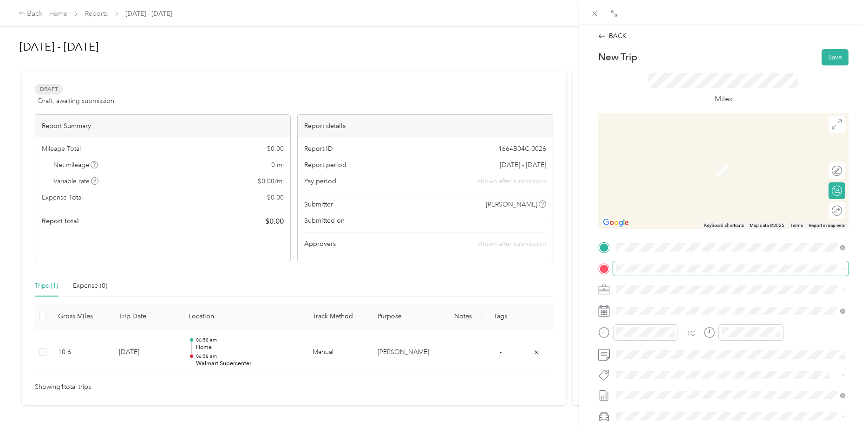 The width and height of the screenshot is (868, 426). Describe the element at coordinates (724, 99) in the screenshot. I see `p: Miles` at that location.